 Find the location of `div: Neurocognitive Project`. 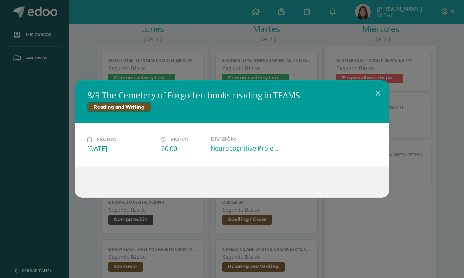

div: Neurocognitive Project is located at coordinates (244, 148).